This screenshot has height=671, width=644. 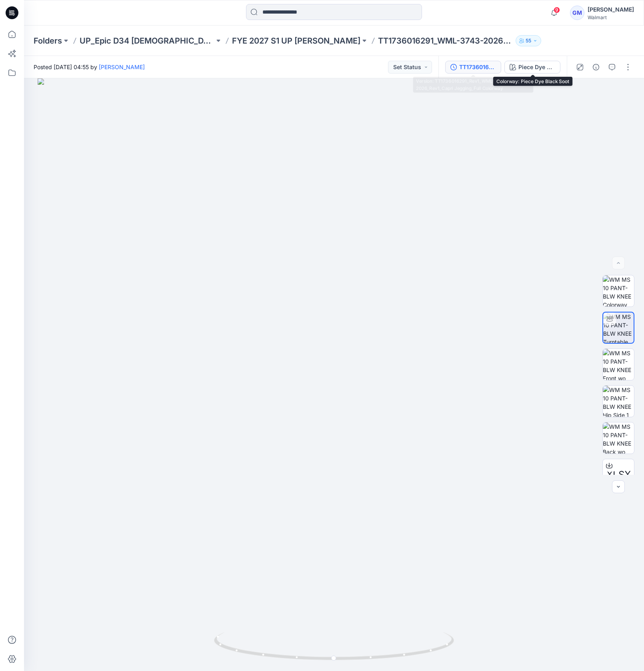 I want to click on p: TT1736016291_WML-3743-2026-Capri Jegging-Inseam 23 Inch, so click(x=445, y=41).